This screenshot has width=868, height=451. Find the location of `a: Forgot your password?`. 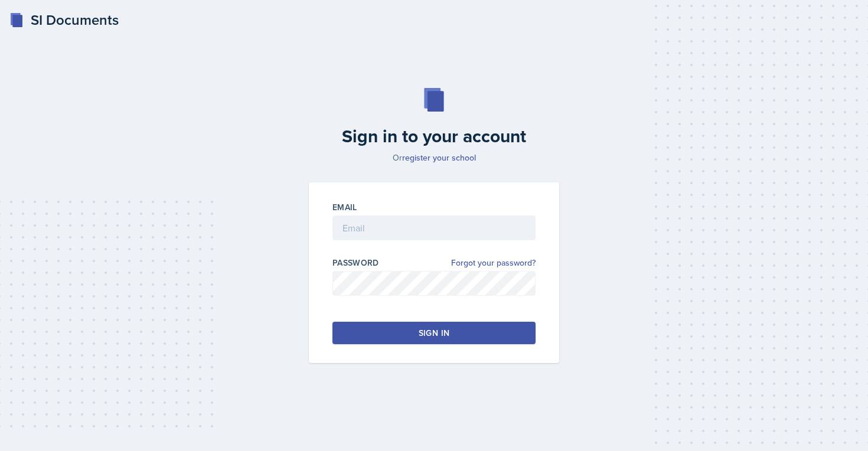

a: Forgot your password? is located at coordinates (493, 263).